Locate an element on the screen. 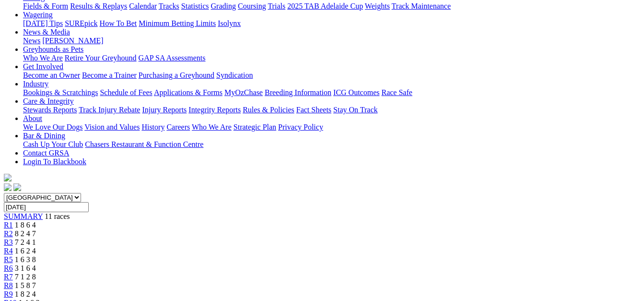 The image size is (644, 301). span: 1 8 2 4 is located at coordinates (25, 294).